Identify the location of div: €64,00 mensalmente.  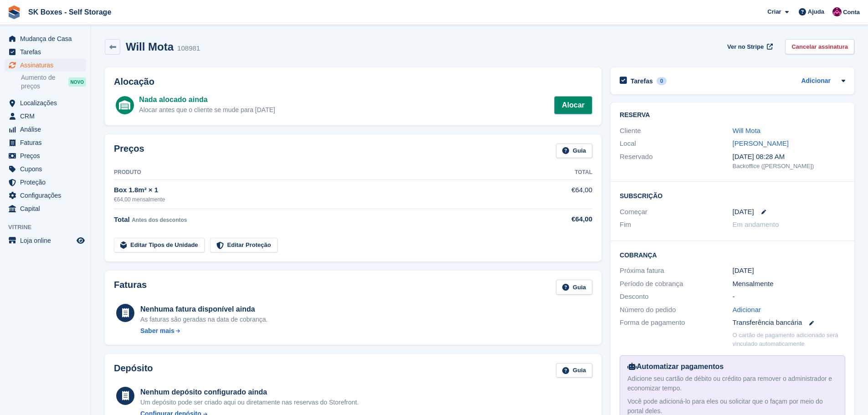
(326, 200).